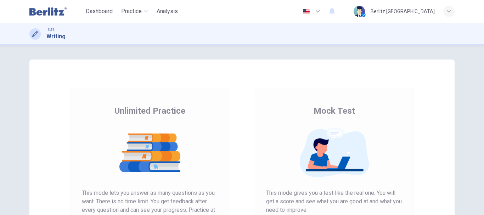 The width and height of the screenshot is (484, 215). I want to click on span: Mock Test, so click(334, 111).